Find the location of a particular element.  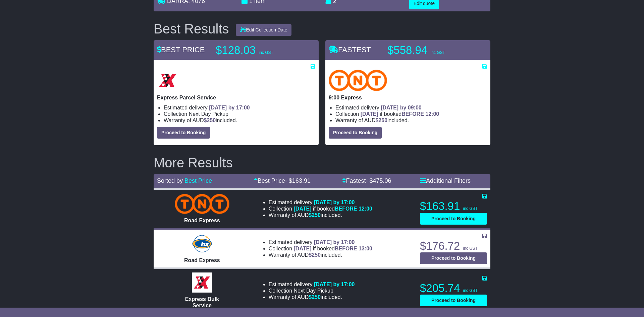

a: Additional Filters is located at coordinates (445, 181).